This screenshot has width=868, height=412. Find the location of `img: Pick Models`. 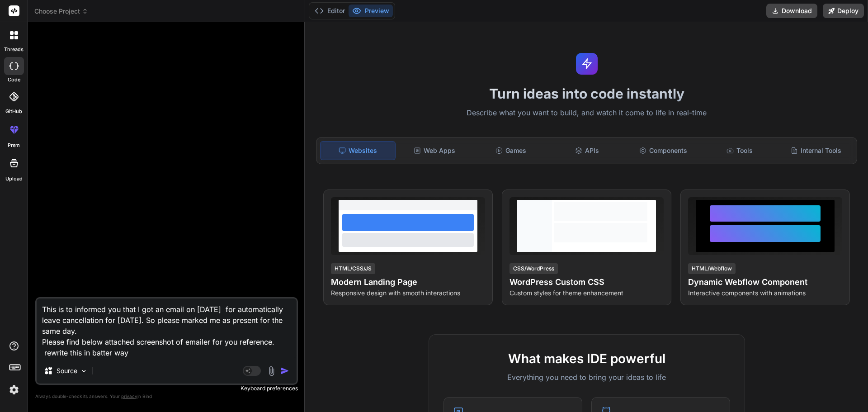

img: Pick Models is located at coordinates (84, 371).